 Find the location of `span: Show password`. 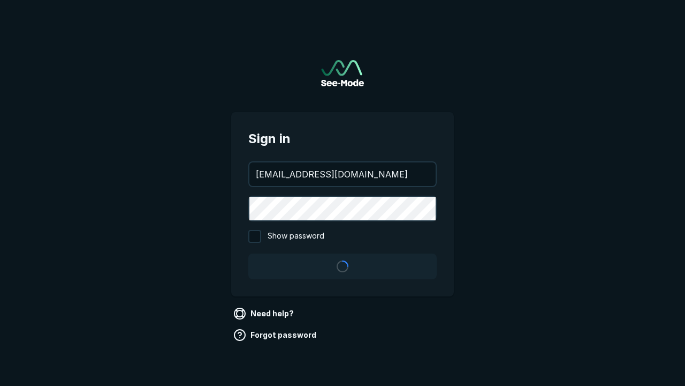

span: Show password is located at coordinates (296, 236).